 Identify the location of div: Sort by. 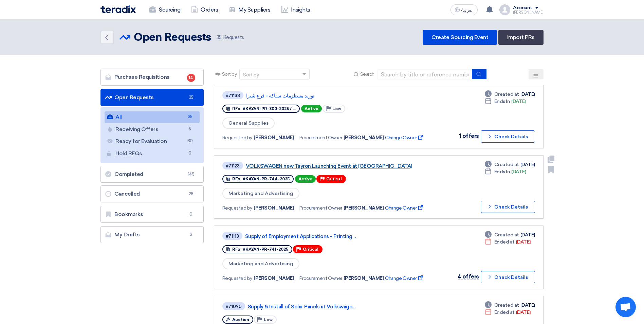
(251, 74).